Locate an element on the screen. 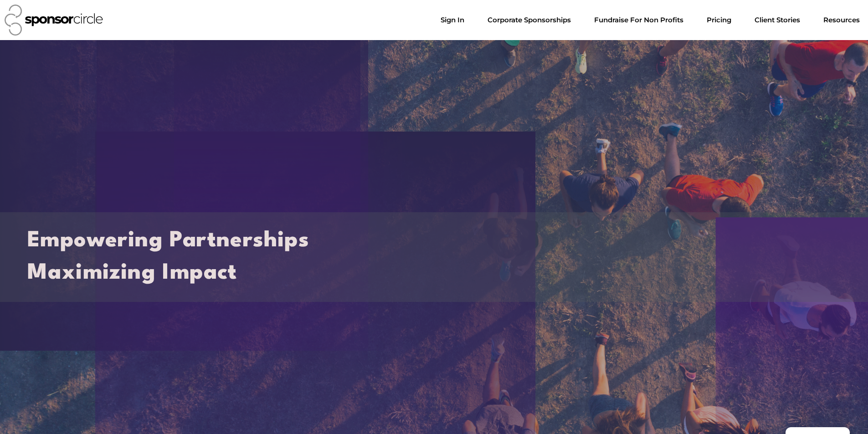 The image size is (868, 434). a: Corporate SponsorshipsMenu Toggle is located at coordinates (529, 20).